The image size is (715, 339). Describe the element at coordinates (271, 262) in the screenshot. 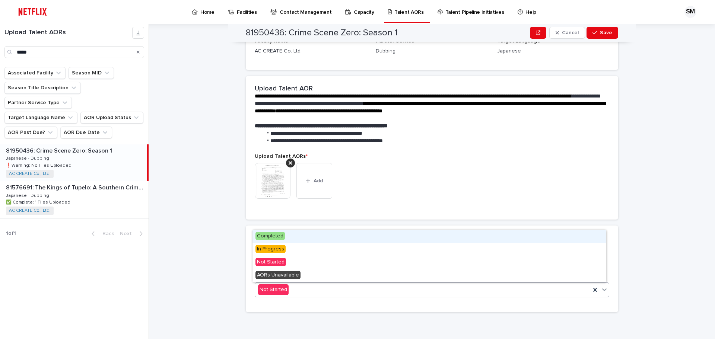

I see `span: Not Started` at that location.